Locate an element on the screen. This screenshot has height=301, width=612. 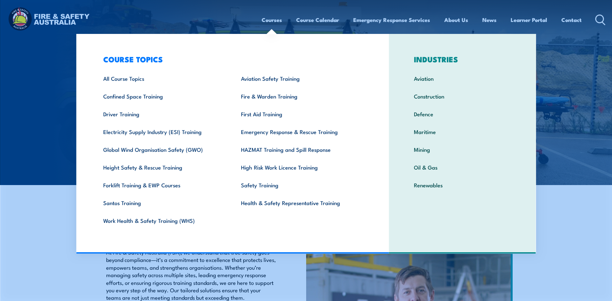
a: Courses is located at coordinates (272, 20).